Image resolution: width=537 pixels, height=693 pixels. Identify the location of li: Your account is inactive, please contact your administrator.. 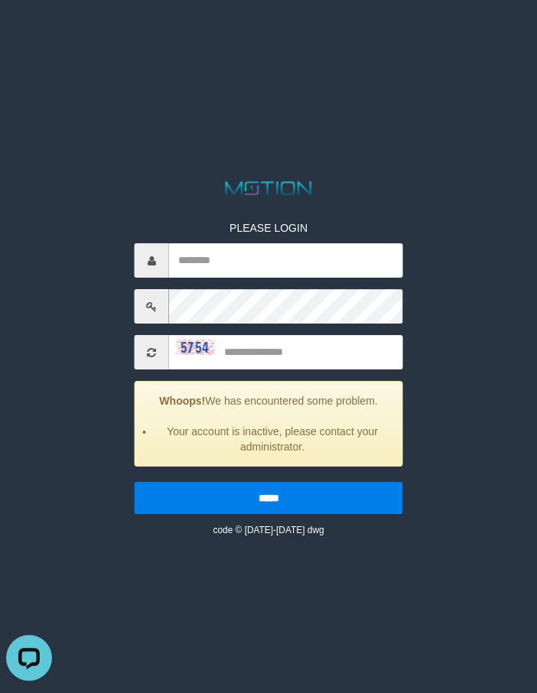
(272, 439).